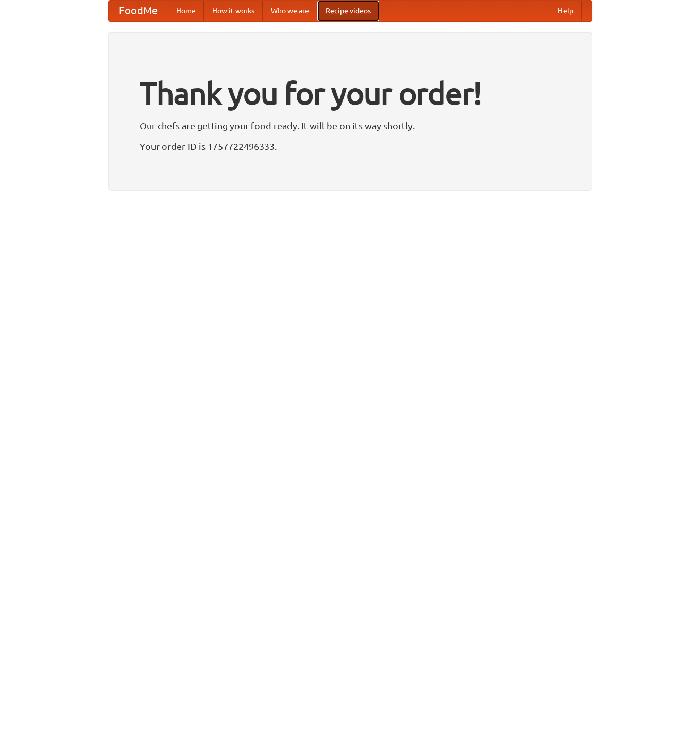 This screenshot has height=729, width=700. Describe the element at coordinates (348, 11) in the screenshot. I see `a: Recipe videos` at that location.